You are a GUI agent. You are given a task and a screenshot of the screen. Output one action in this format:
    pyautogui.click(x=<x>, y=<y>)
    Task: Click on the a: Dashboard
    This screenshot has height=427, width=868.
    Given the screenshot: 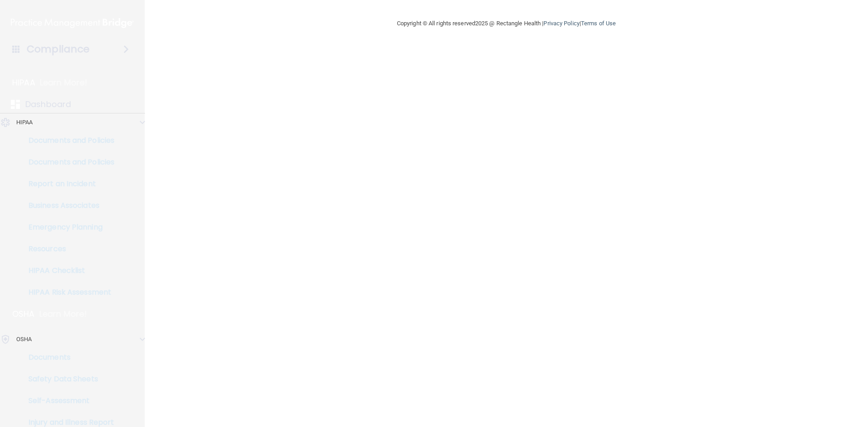 What is the action you would take?
    pyautogui.click(x=71, y=104)
    